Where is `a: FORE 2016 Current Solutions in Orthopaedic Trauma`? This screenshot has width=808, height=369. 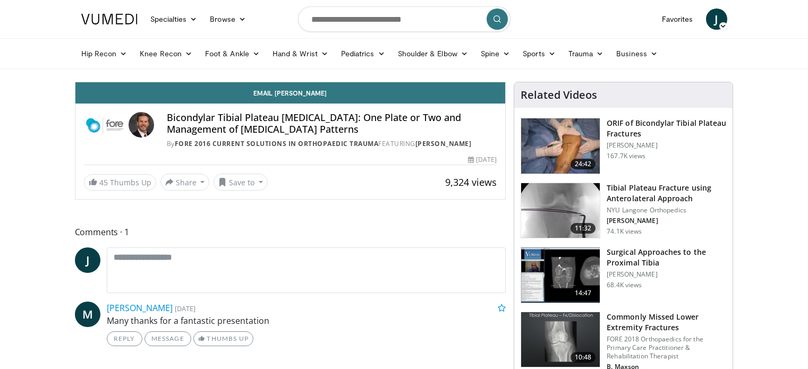
a: FORE 2016 Current Solutions in Orthopaedic Trauma is located at coordinates (277, 144).